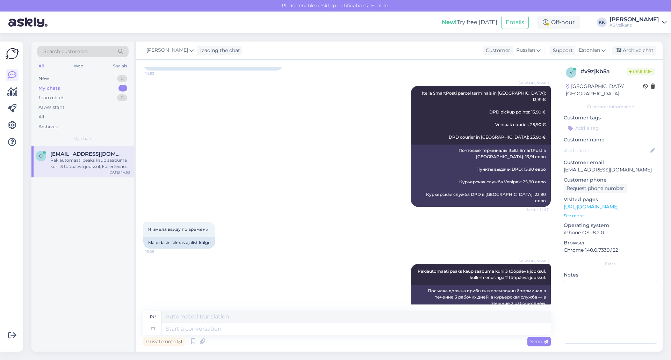 The height and width of the screenshot is (360, 671). I want to click on div: Private note, so click(164, 342).